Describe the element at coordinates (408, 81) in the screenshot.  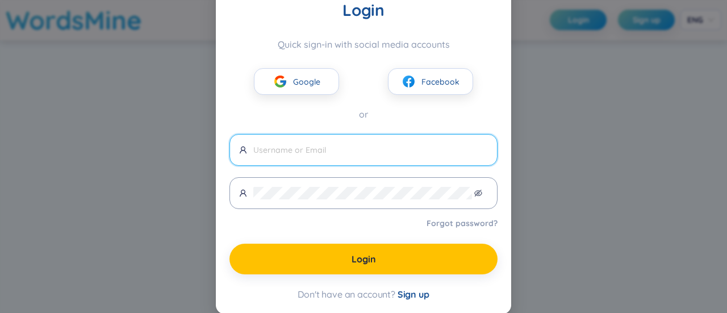
I see `img: facebook` at that location.